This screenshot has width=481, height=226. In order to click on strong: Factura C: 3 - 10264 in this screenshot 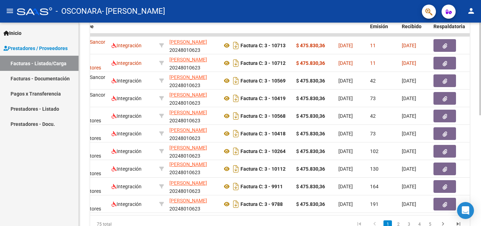, I will do `click(263, 151)`.